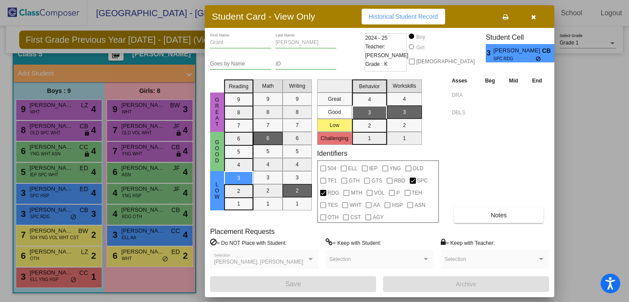  Describe the element at coordinates (333, 205) in the screenshot. I see `span: TES` at that location.